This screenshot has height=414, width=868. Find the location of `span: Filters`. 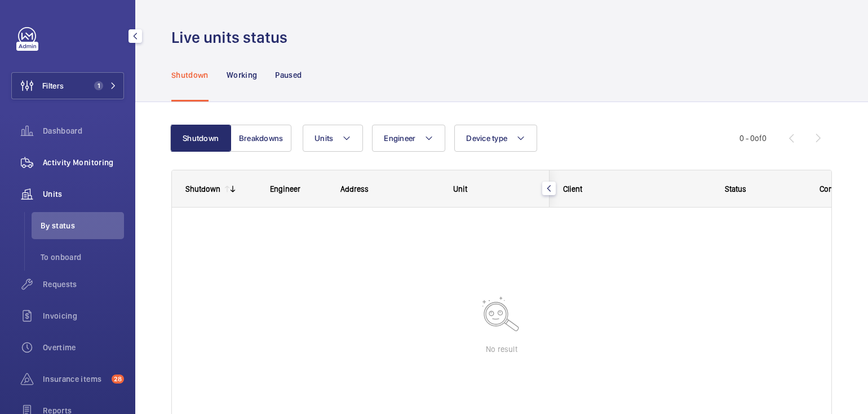

span: Filters is located at coordinates (53, 86).